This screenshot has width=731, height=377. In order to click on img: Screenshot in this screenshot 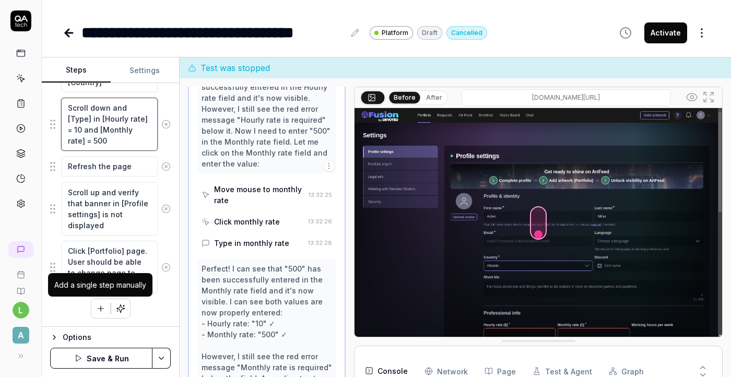, I will do `click(538, 223)`.